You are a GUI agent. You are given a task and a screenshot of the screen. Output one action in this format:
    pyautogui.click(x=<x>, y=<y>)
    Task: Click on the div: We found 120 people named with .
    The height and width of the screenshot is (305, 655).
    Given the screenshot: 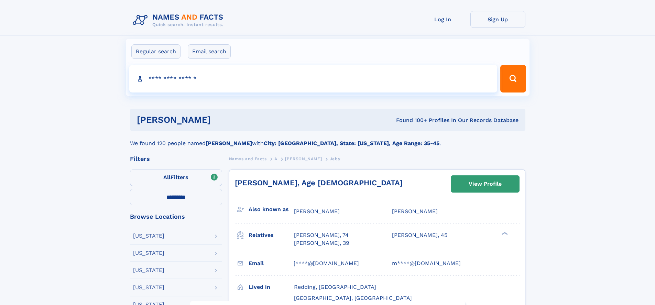 What is the action you would take?
    pyautogui.click(x=328, y=139)
    